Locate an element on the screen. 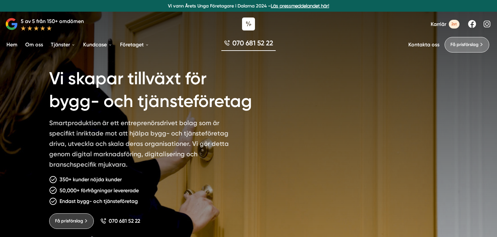 The height and width of the screenshot is (237, 497). a: Företaget is located at coordinates (135, 44).